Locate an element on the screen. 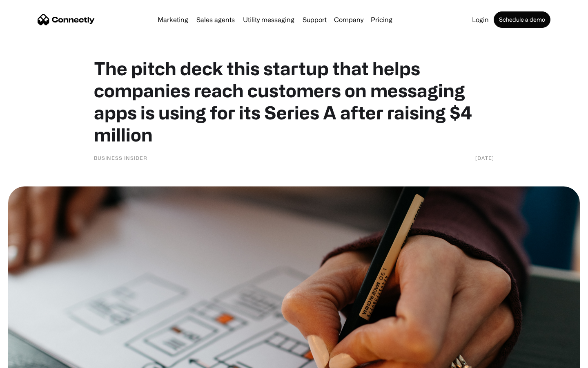  a: Support is located at coordinates (314, 19).